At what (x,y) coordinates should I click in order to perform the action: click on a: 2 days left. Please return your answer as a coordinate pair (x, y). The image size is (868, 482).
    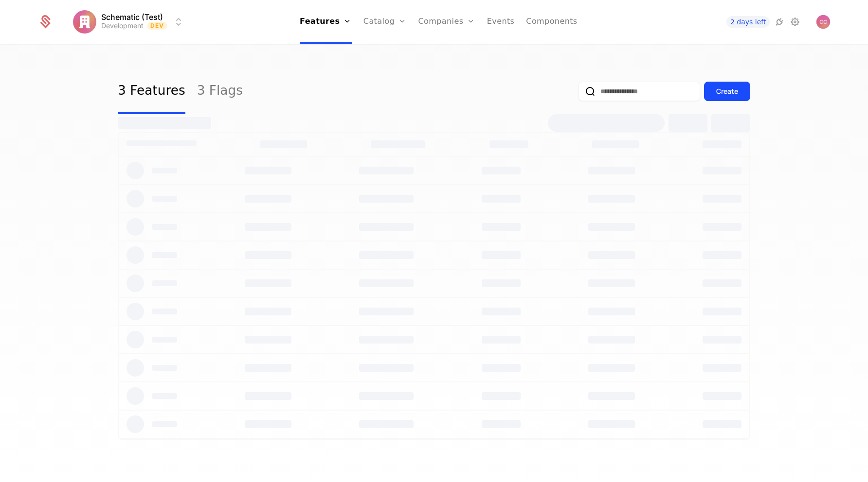
    Looking at the image, I should click on (749, 22).